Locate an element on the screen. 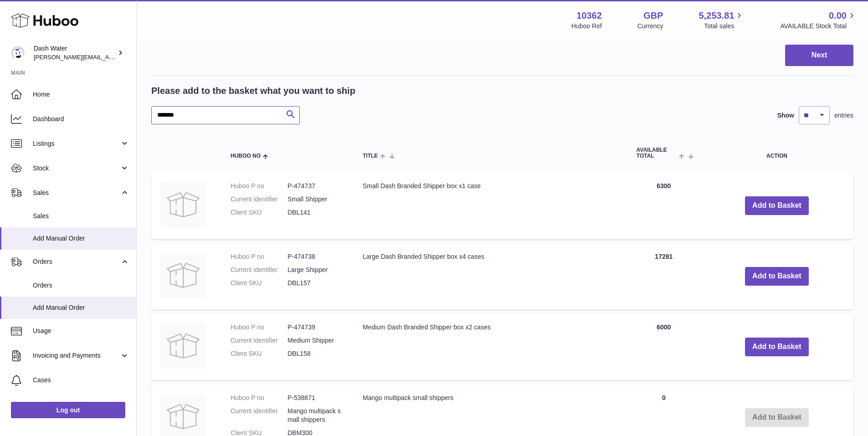 The height and width of the screenshot is (436, 868). span: 0.00 is located at coordinates (837, 15).